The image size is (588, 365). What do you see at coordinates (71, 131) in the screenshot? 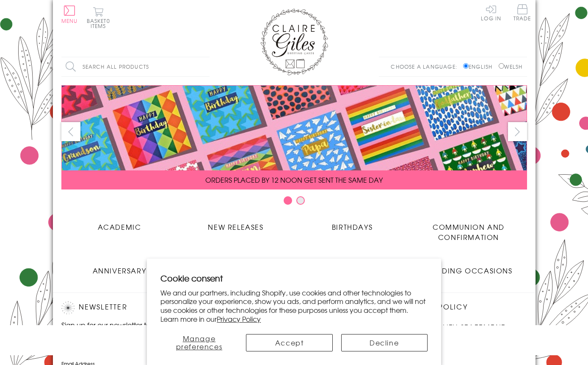
I see `button: prev` at bounding box center [71, 131].